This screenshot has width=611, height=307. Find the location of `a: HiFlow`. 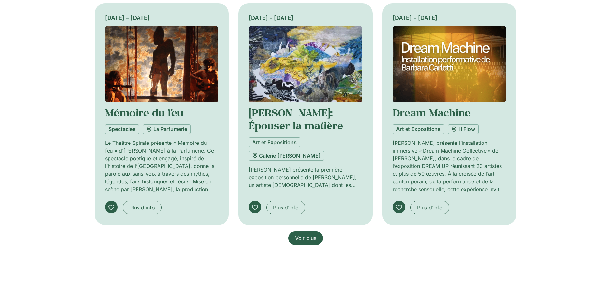

a: HiFlow is located at coordinates (463, 129).